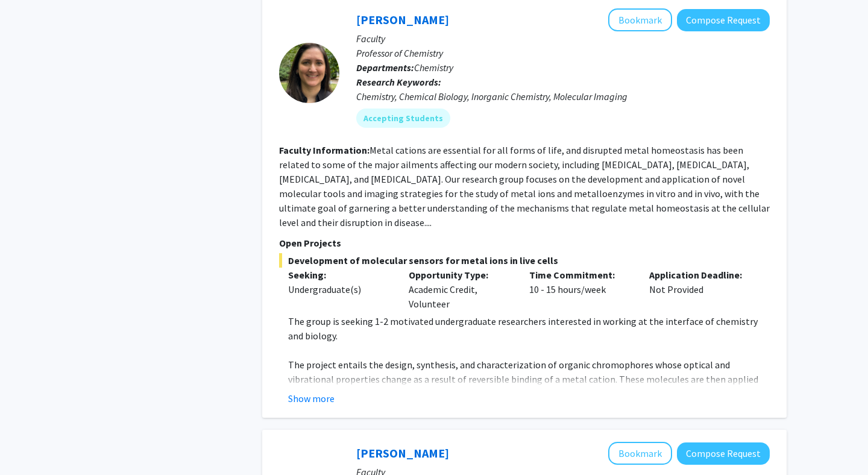 The width and height of the screenshot is (868, 475). What do you see at coordinates (723, 454) in the screenshot?
I see `button: Compose Request to Charles Bou-Nader` at bounding box center [723, 454].